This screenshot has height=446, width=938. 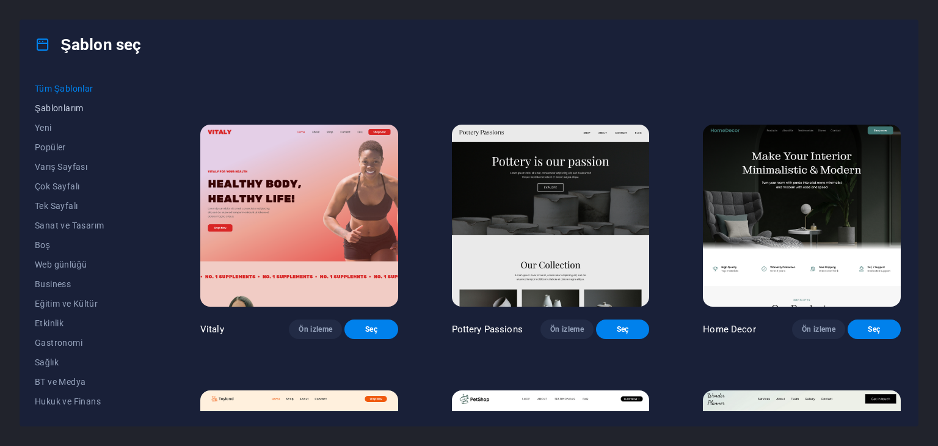 What do you see at coordinates (90, 225) in the screenshot?
I see `span: Sanat ve Tasarım` at bounding box center [90, 225].